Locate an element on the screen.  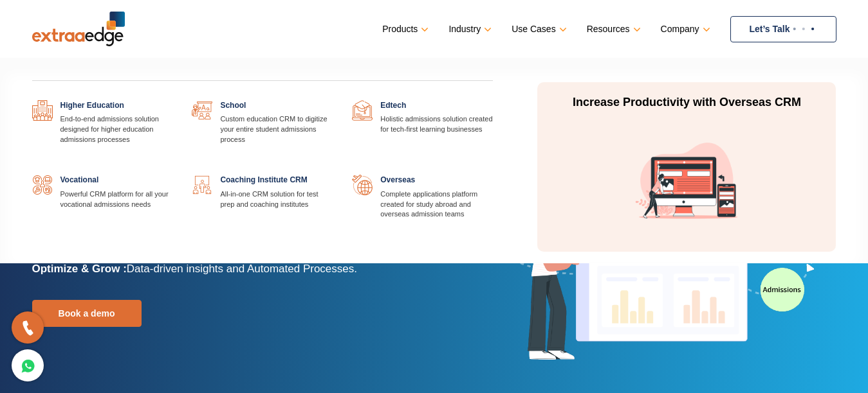
a: Products is located at coordinates (404, 29).